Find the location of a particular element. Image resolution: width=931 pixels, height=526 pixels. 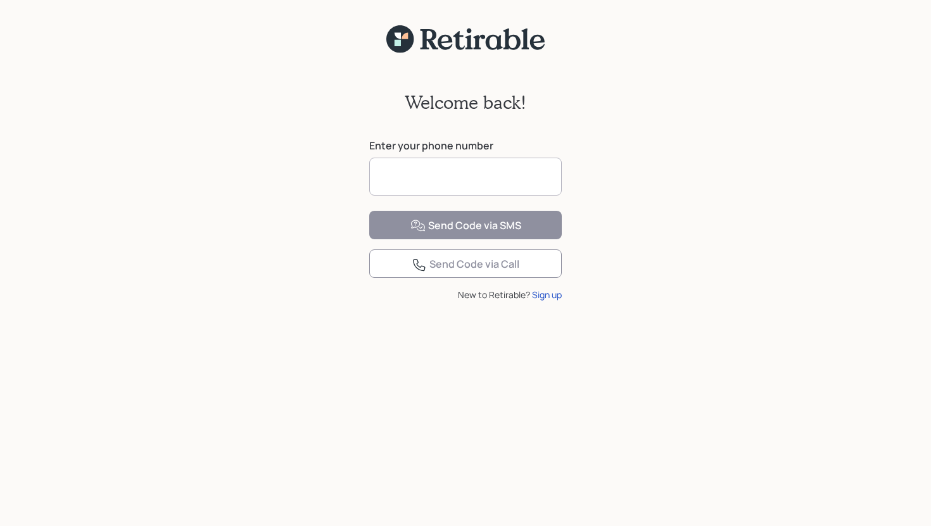

div: New to Retirable? is located at coordinates (465, 294).